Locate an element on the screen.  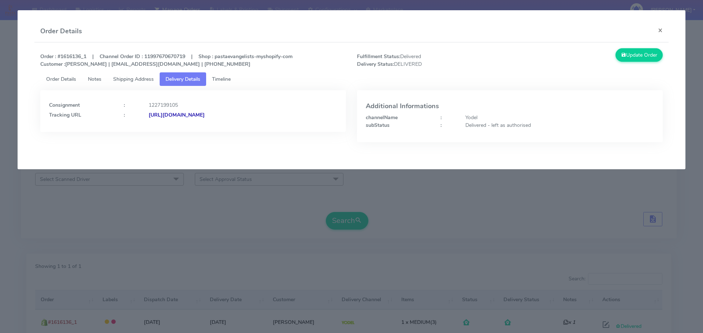
span: Delivered DELIVERED is located at coordinates (430, 60).